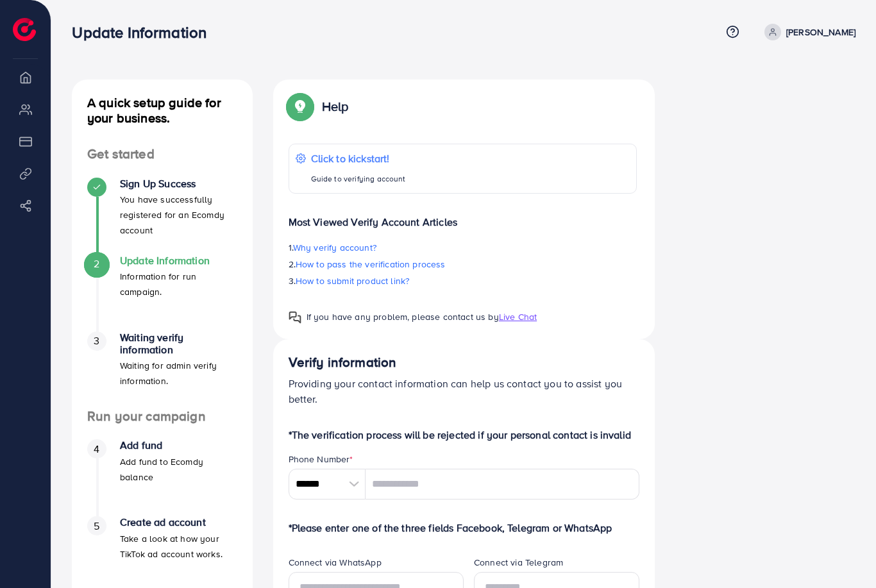  I want to click on p: Information for run campaign., so click(178, 284).